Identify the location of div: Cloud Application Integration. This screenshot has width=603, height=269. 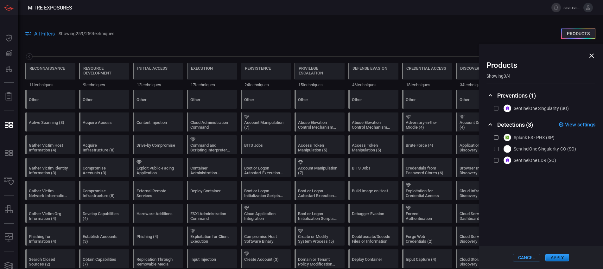
(264, 216).